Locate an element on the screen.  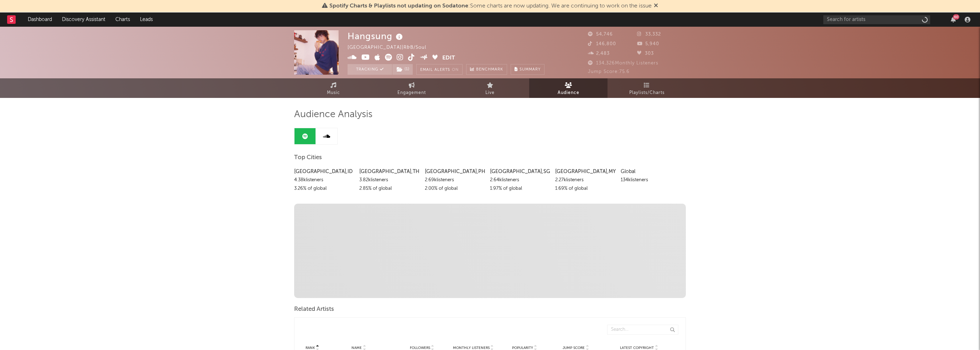
button: Email AlertsOn is located at coordinates (439, 70).